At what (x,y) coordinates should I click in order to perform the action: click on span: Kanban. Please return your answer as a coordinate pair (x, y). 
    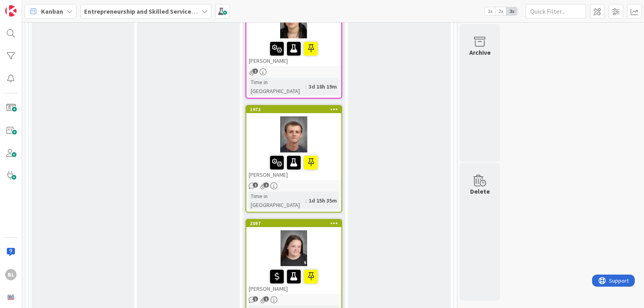
    Looking at the image, I should click on (52, 11).